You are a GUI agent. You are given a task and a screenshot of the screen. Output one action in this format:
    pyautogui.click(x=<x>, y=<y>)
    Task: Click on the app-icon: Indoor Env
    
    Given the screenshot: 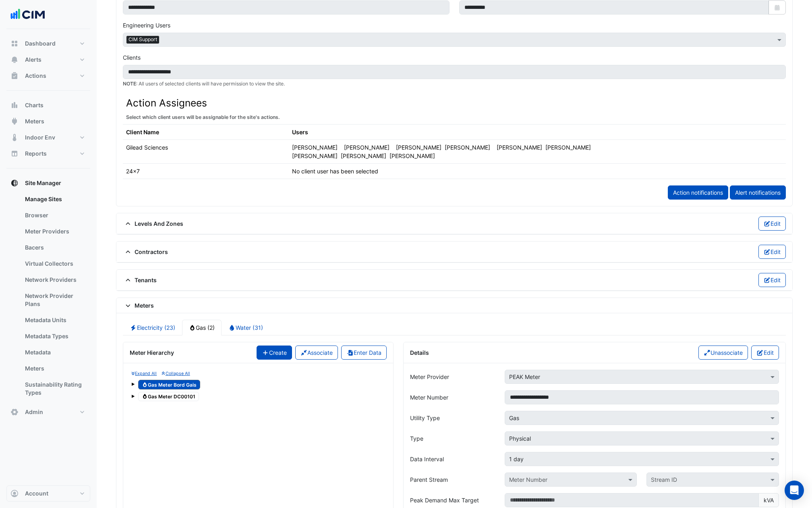 What is the action you would take?
    pyautogui.click(x=14, y=138)
    